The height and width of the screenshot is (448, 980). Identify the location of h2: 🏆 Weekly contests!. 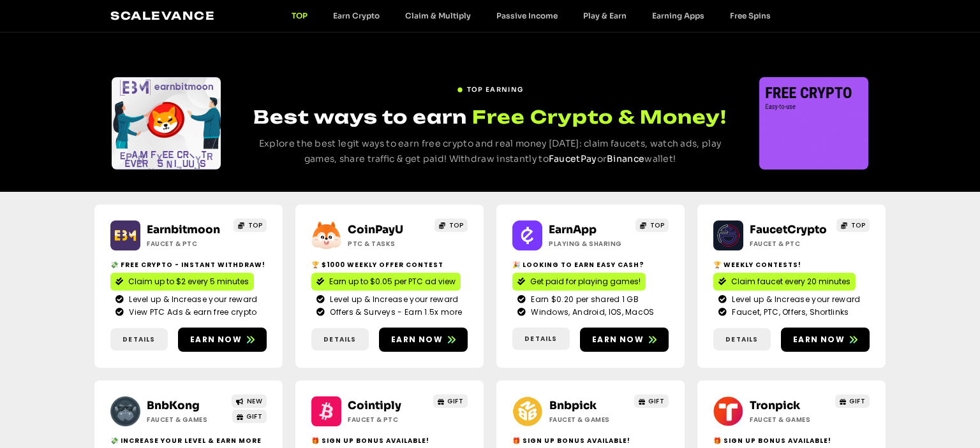
(791, 264).